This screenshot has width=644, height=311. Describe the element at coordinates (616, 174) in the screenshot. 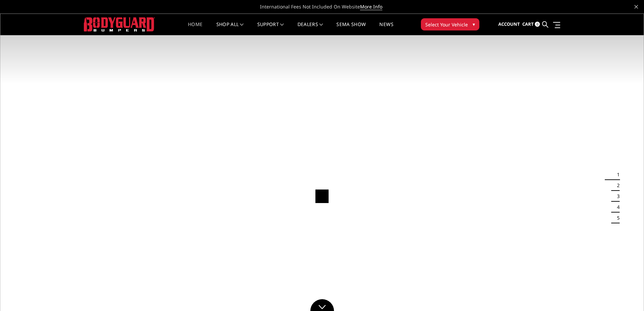

I see `button: 1 of 5` at that location.